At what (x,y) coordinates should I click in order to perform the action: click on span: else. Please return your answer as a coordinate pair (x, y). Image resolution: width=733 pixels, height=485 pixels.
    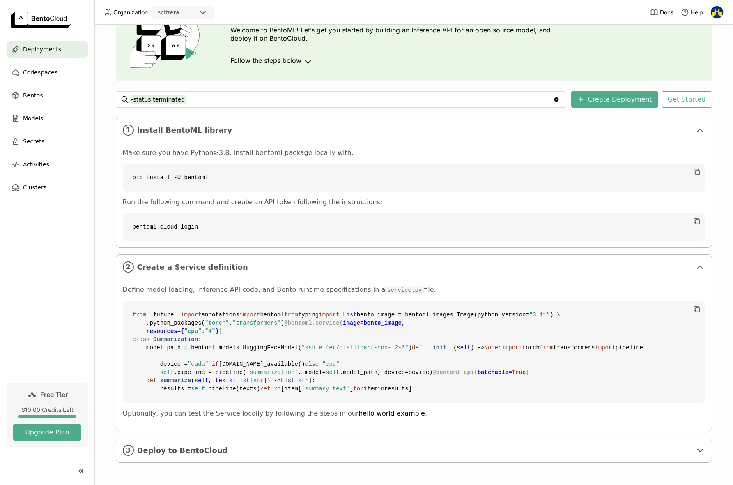
    Looking at the image, I should click on (312, 364).